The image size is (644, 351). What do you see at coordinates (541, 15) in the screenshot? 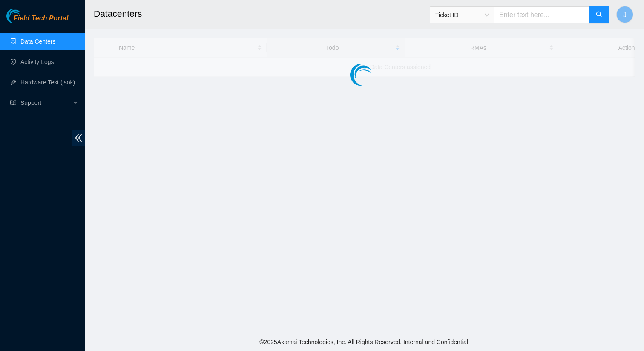
I see `input: Enter text here...` at bounding box center [541, 15].